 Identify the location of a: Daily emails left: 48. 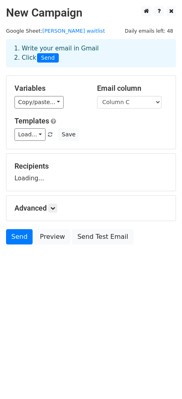
(149, 31).